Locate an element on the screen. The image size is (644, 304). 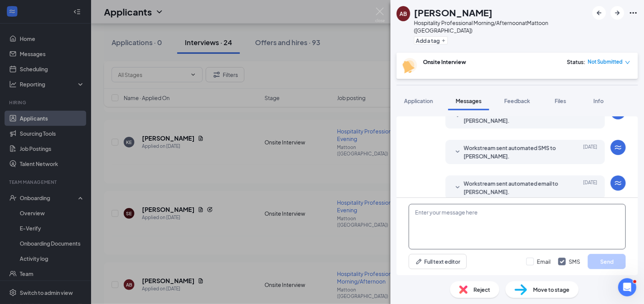
div: Status : is located at coordinates (576, 62).